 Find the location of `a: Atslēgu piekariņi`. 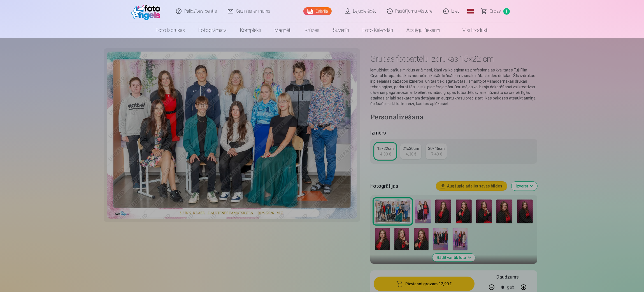

a: Atslēgu piekariņi is located at coordinates (423, 30).